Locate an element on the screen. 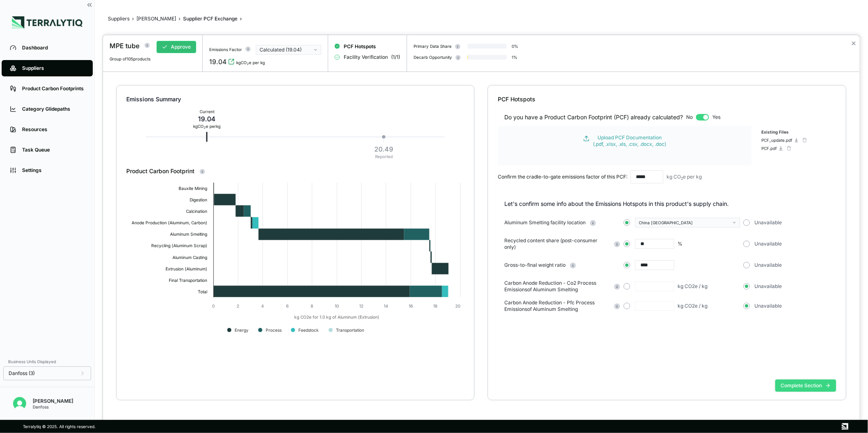 Image resolution: width=868 pixels, height=433 pixels. text: 2 is located at coordinates (238, 306).